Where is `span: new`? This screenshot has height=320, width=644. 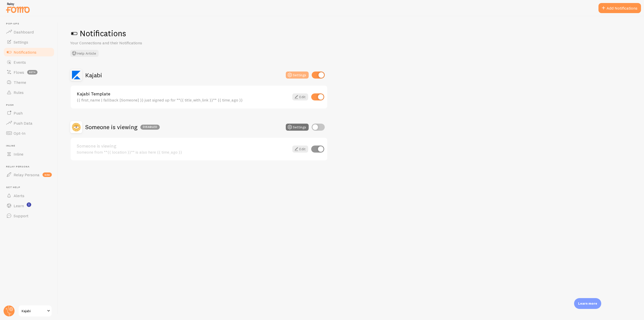
span: new is located at coordinates (47, 175).